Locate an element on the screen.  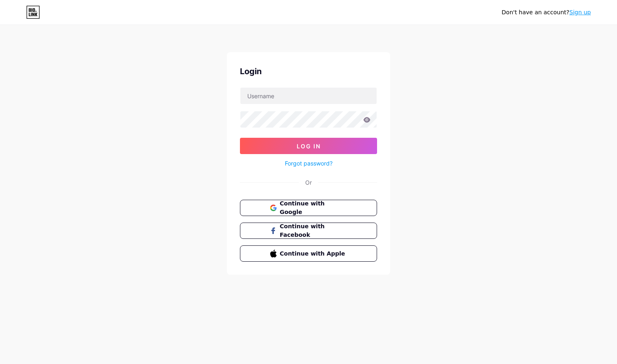
a: Continue with Facebook is located at coordinates (309, 231).